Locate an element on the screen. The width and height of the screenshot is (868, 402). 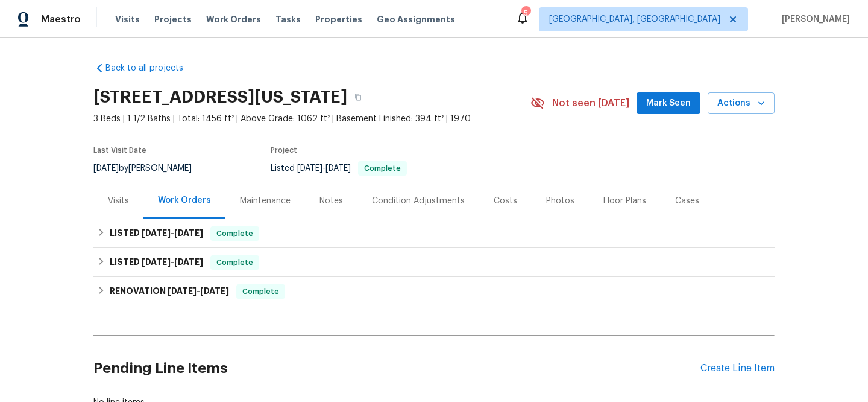
span: Listed is located at coordinates (339, 168).